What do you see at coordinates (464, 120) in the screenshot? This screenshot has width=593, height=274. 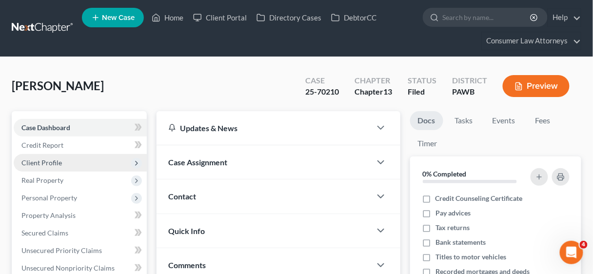 I see `a: Tasks` at bounding box center [464, 120].